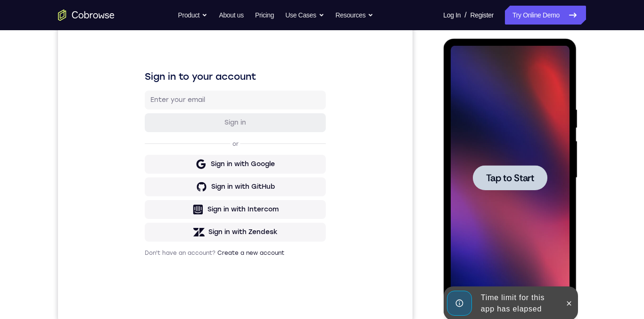 This screenshot has height=319, width=644. What do you see at coordinates (75, 264) in the screenshot?
I see `div: Time limit for this app has elapsed` at bounding box center [75, 264].